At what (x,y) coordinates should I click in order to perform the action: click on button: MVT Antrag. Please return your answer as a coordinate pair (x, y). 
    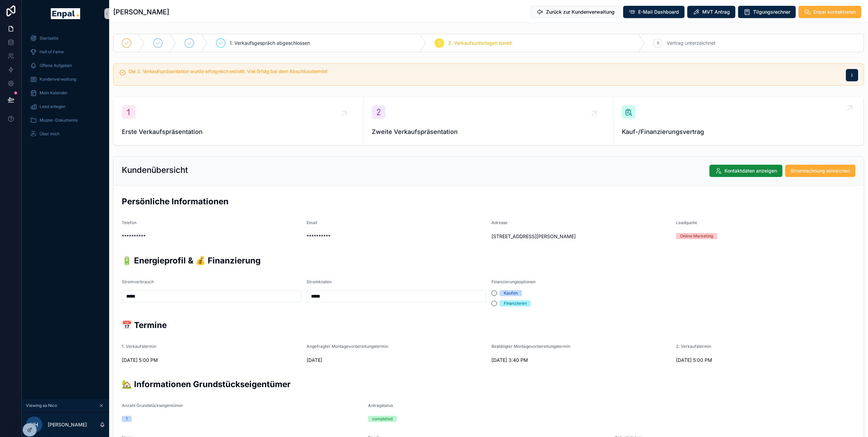
    Looking at the image, I should click on (711, 12).